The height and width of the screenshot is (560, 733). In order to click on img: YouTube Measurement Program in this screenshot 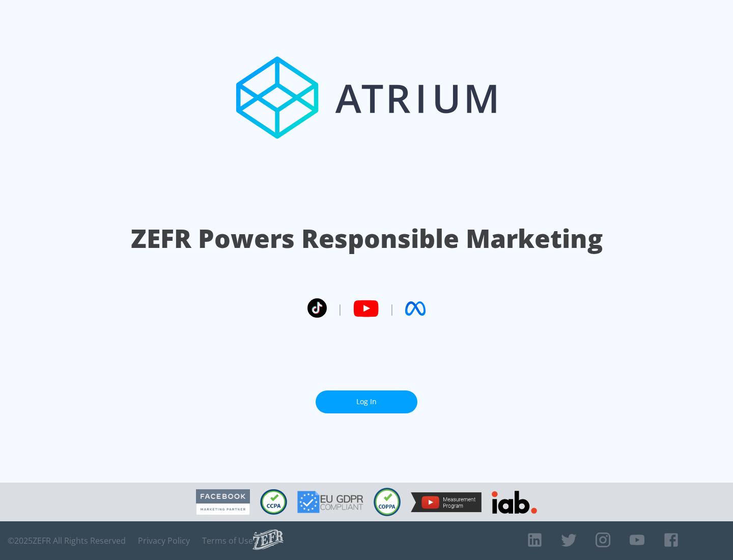, I will do `click(446, 502)`.